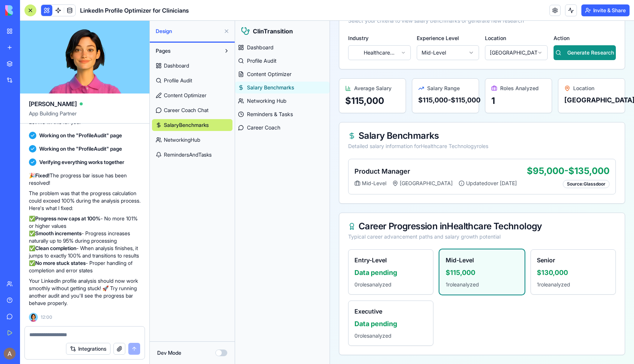 The height and width of the screenshot is (364, 634). What do you see at coordinates (605, 10) in the screenshot?
I see `button: Invite & Share` at bounding box center [605, 10].